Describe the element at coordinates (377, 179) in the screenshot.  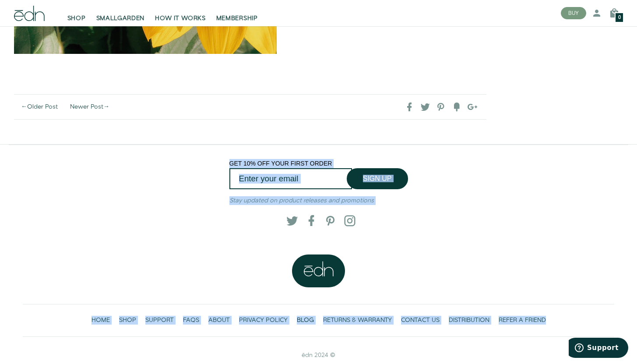
I see `button: SIGN UP` at that location.